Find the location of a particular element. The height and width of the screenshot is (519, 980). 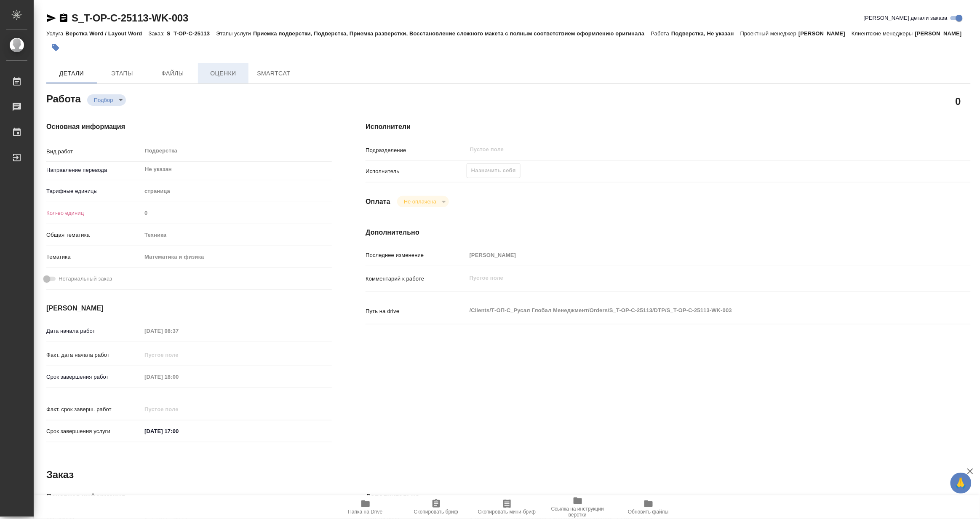

p: Подразделение is located at coordinates (415, 151).